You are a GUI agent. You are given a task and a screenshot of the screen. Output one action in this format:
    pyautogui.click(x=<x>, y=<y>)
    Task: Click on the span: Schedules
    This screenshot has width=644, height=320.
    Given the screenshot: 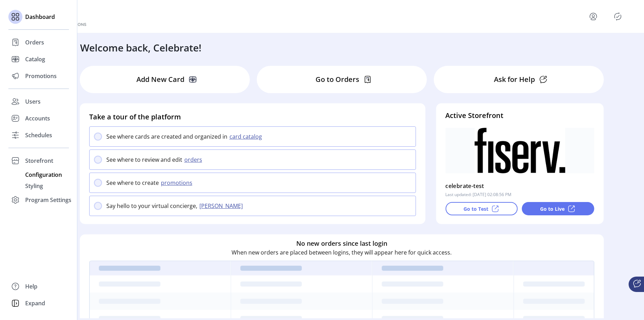 What is the action you would take?
    pyautogui.click(x=38, y=135)
    